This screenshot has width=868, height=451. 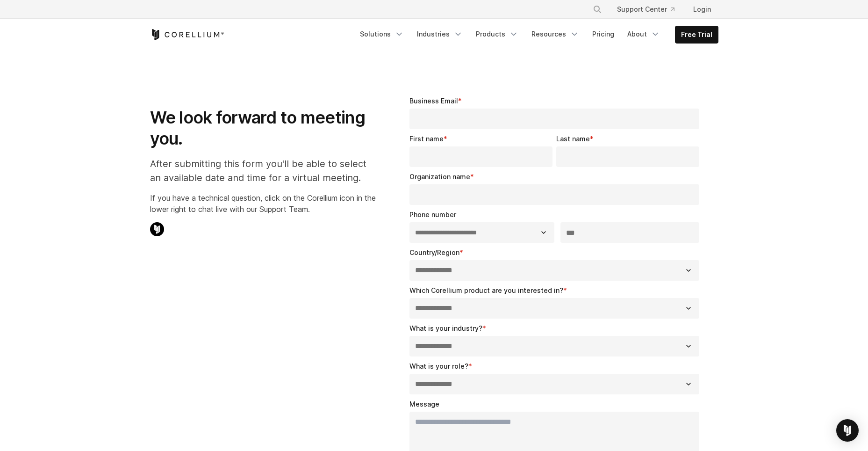 What do you see at coordinates (157, 229) in the screenshot?
I see `img: Corellium Chat Icon` at bounding box center [157, 229].